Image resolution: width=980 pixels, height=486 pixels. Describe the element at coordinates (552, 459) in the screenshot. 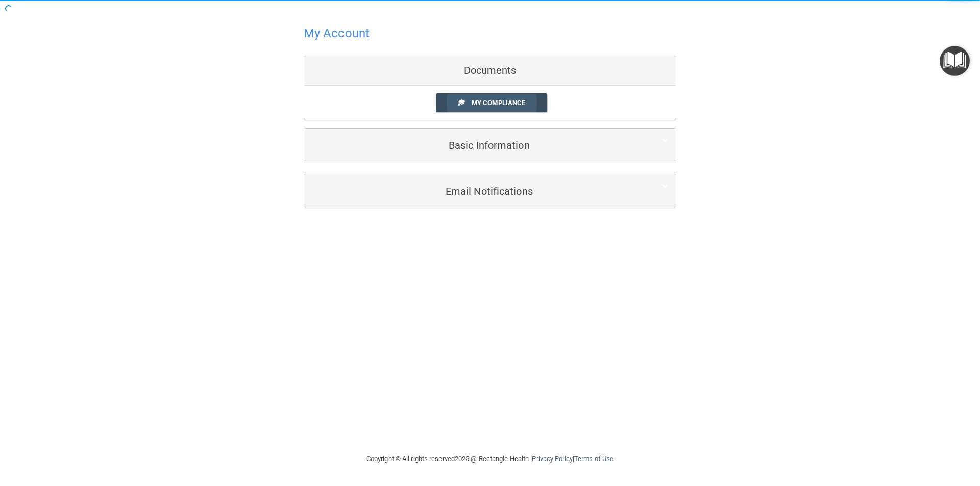

I see `a: Privacy Policy` at that location.